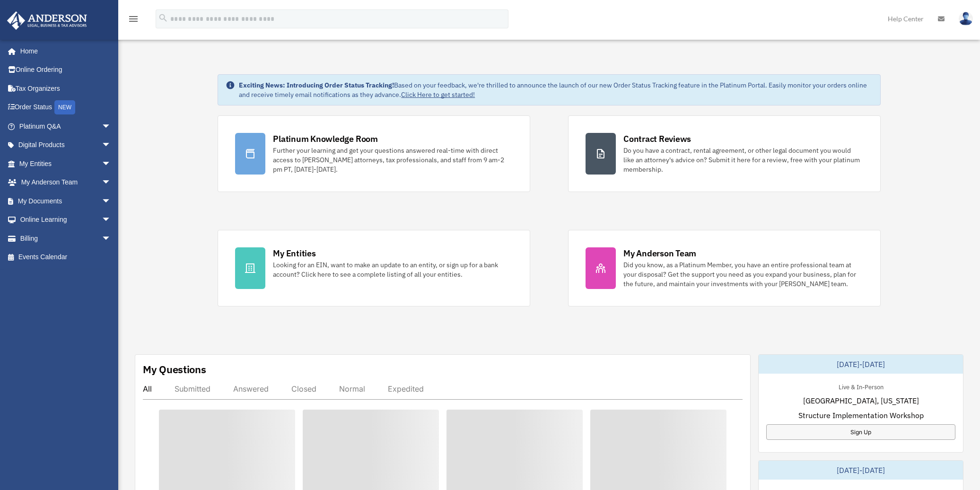  Describe the element at coordinates (66, 239) in the screenshot. I see `a: Billingarrow_drop_down` at that location.